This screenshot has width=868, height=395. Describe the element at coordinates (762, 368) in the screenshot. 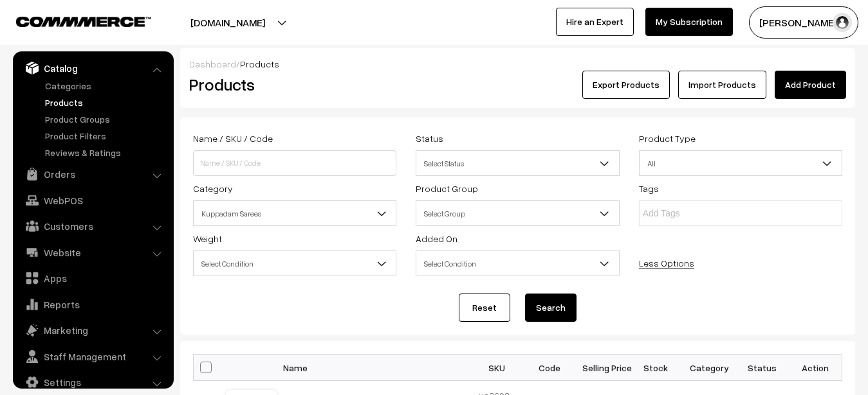

I see `th: Status` at that location.